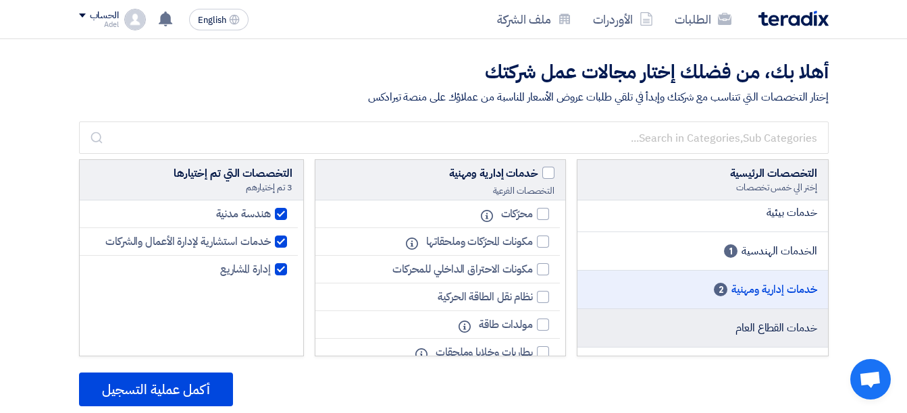 This screenshot has height=413, width=907. What do you see at coordinates (454, 72) in the screenshot?
I see `h2: أهلا بك، من فضلك إختار مجالات عمل شركتك` at bounding box center [454, 72].